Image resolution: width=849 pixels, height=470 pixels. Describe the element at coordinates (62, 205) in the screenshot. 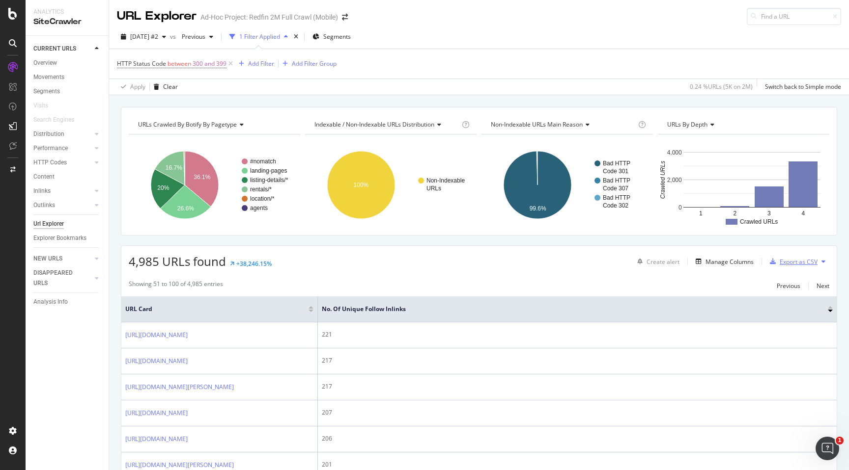

I see `a: Outlinks` at that location.